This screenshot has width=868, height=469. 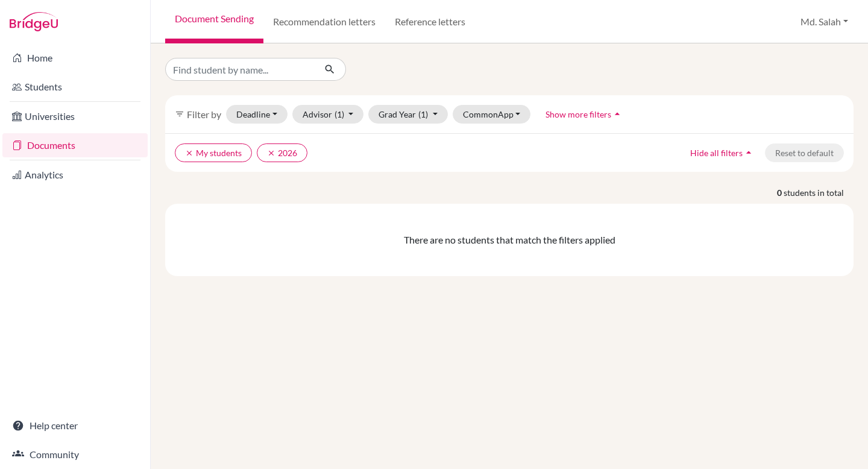 I want to click on div: There are no students that match the filters applied, so click(x=509, y=240).